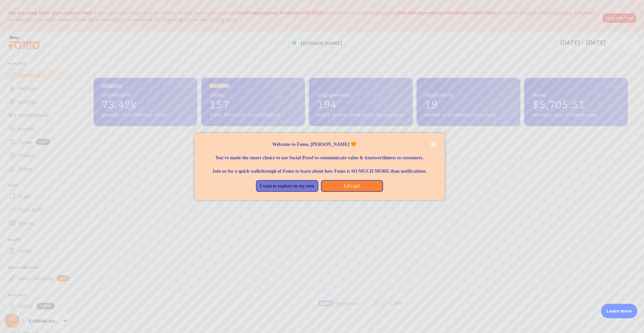 Image resolution: width=644 pixels, height=333 pixels. I want to click on p: Learn more, so click(619, 311).